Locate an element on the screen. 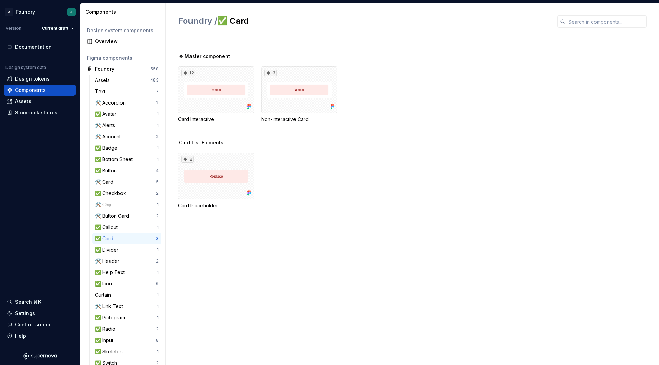 This screenshot has height=365, width=659. div: Overview is located at coordinates (127, 42).